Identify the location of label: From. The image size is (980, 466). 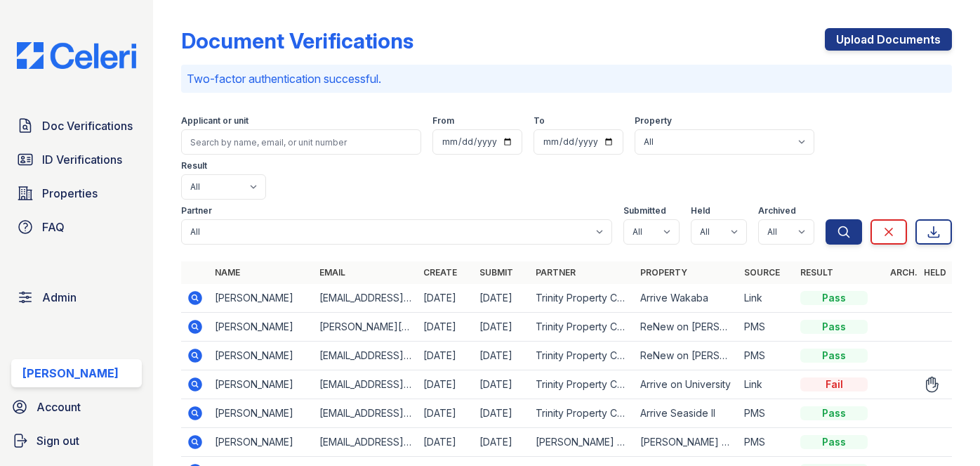
(443, 121).